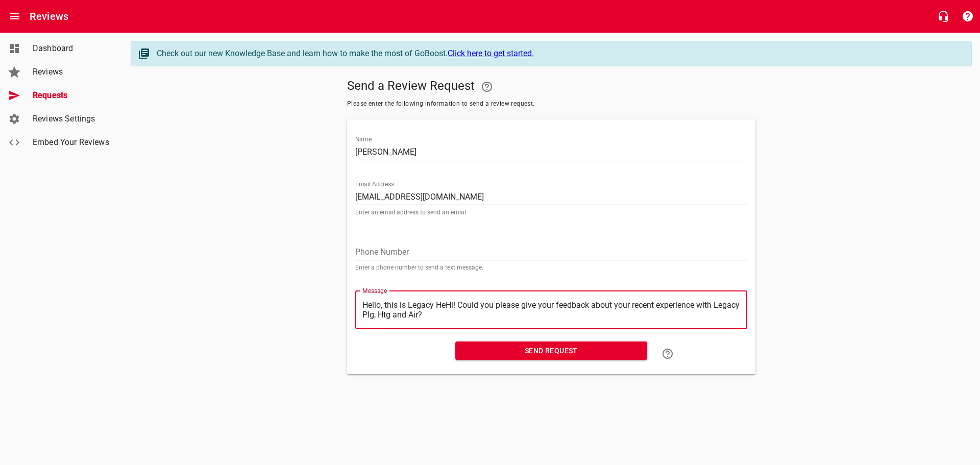 The width and height of the screenshot is (980, 465). What do you see at coordinates (551, 310) in the screenshot?
I see `textarea: Hello, this is Legacy HeatiHi! Could you please give your feedback about your recent experience w...` at bounding box center [551, 310].